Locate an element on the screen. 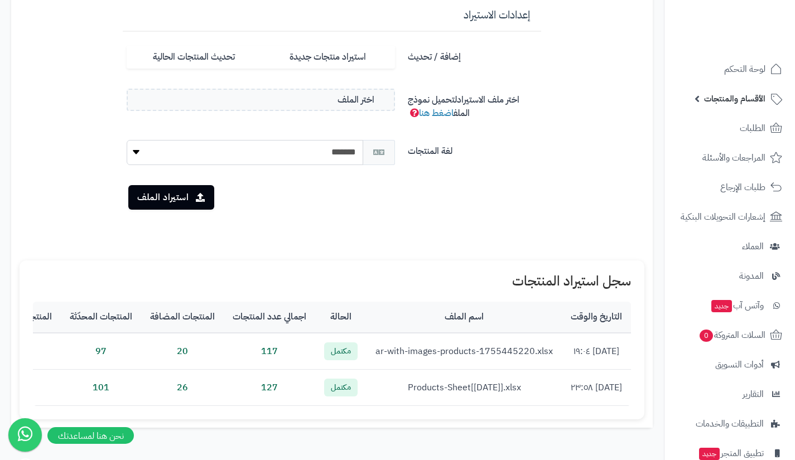 The width and height of the screenshot is (795, 460). a: وآتس آبجديد is located at coordinates (730, 306).